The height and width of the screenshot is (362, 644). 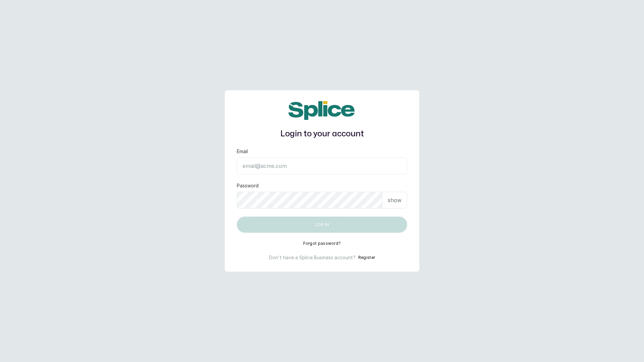 What do you see at coordinates (394, 200) in the screenshot?
I see `p: show` at bounding box center [394, 200].